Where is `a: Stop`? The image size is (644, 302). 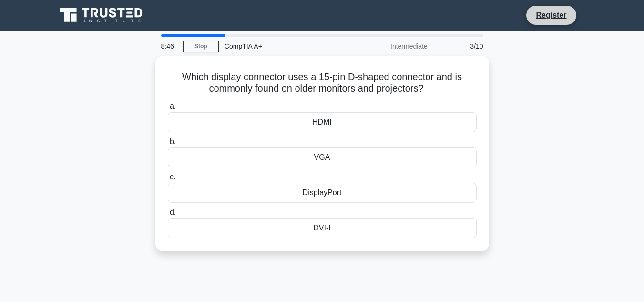 a: Stop is located at coordinates (201, 47).